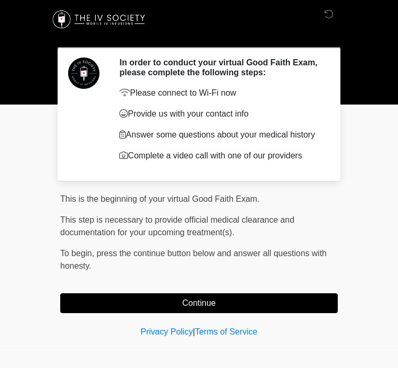  I want to click on img: Agent Avatar, so click(84, 73).